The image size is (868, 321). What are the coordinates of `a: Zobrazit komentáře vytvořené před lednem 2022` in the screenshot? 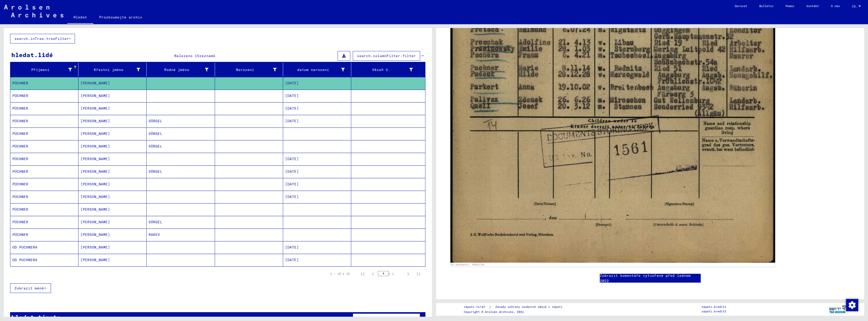 It's located at (650, 278).